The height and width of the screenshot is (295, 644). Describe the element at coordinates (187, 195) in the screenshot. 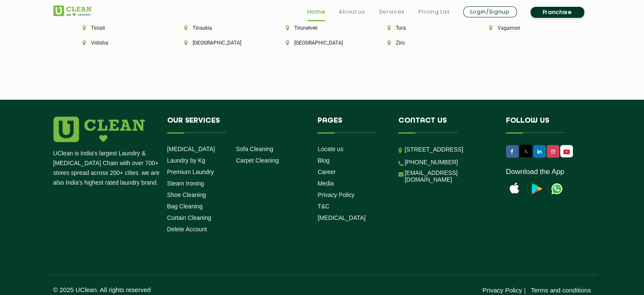

I see `a: Shoe Cleaning` at that location.